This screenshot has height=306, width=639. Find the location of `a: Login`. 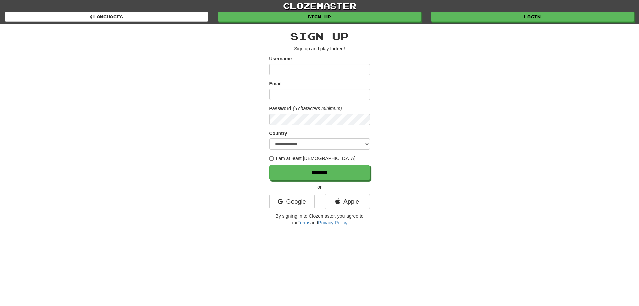

a: Login is located at coordinates (532, 17).